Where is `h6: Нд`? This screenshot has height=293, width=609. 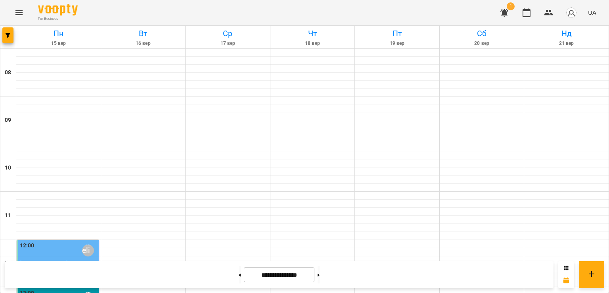
h6: Нд is located at coordinates (566, 33).